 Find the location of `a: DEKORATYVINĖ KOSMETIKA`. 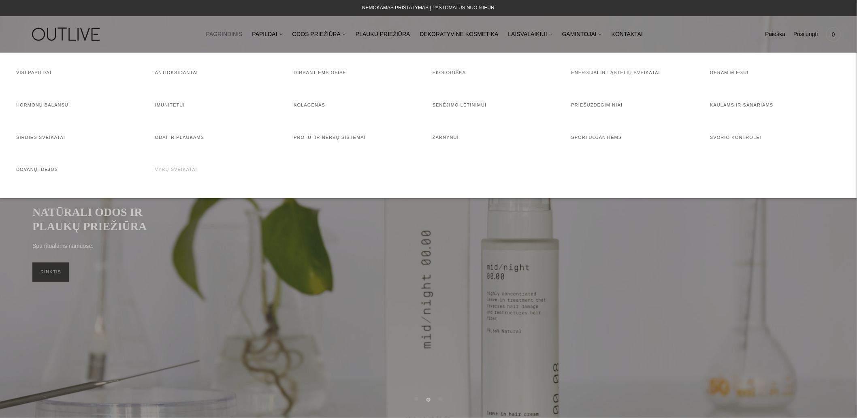

a: DEKORATYVINĖ KOSMETIKA is located at coordinates (459, 34).